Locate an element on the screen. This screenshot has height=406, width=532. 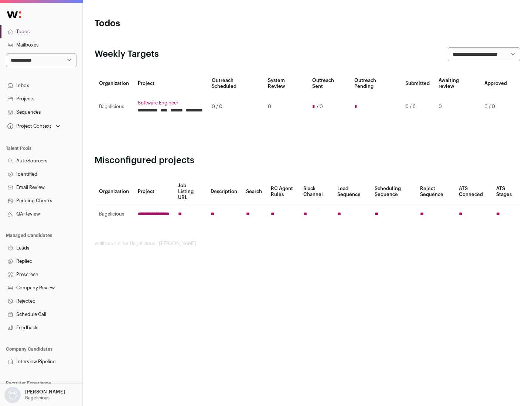
th: Slack Channel is located at coordinates (316, 191).